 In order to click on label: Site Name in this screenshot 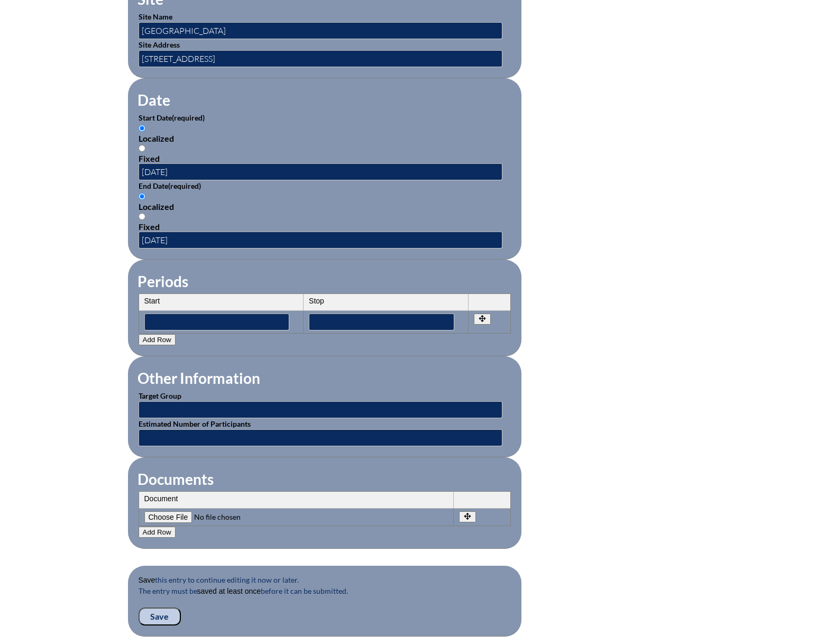, I will do `click(156, 17)`.